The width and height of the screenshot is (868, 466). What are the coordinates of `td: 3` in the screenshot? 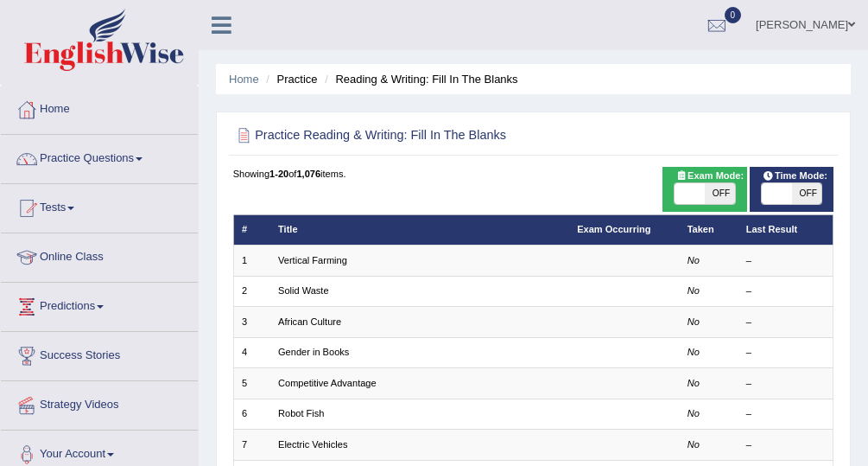 It's located at (252, 321).